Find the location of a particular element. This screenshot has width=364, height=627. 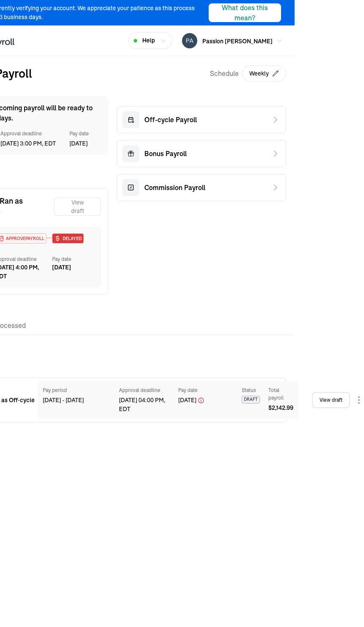

div: Schedule is located at coordinates (248, 74).